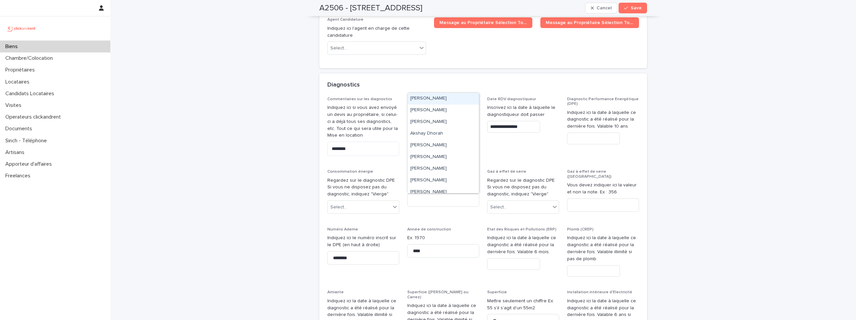 The image size is (856, 320). I want to click on p: Visites, so click(15, 105).